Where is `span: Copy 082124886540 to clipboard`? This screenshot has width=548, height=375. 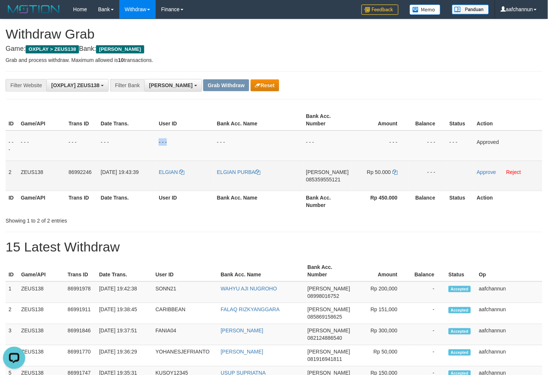
span: Copy 082124886540 to clipboard is located at coordinates (325, 338).